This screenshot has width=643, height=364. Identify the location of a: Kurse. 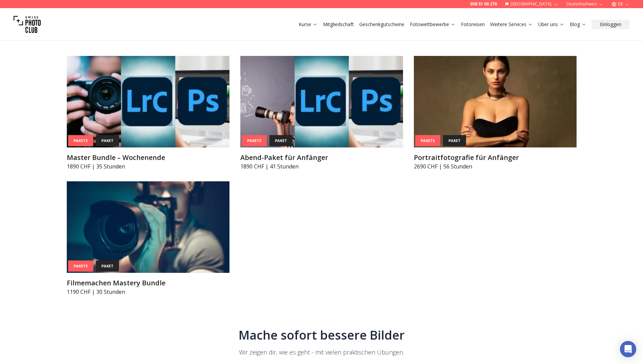
(308, 24).